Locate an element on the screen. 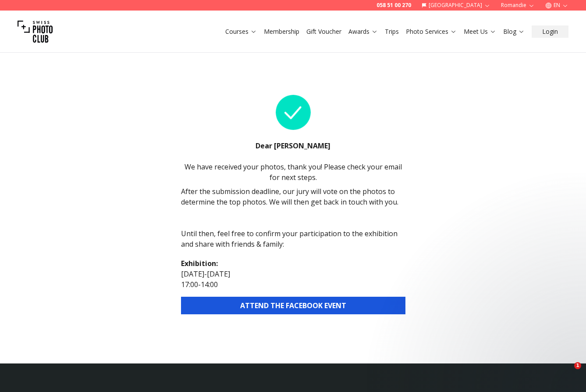  a: Gift Voucher is located at coordinates (324, 32).